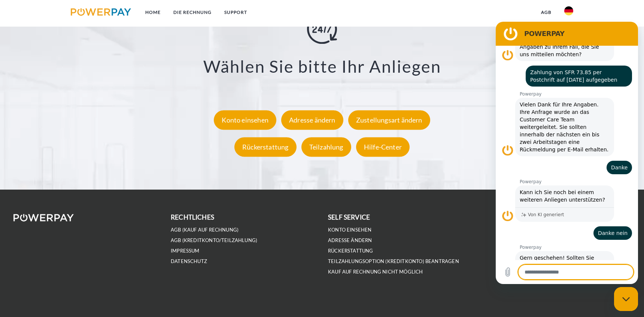 Image resolution: width=644 pixels, height=317 pixels. Describe the element at coordinates (383, 147) in the screenshot. I see `a: Hilfe-Center` at that location.